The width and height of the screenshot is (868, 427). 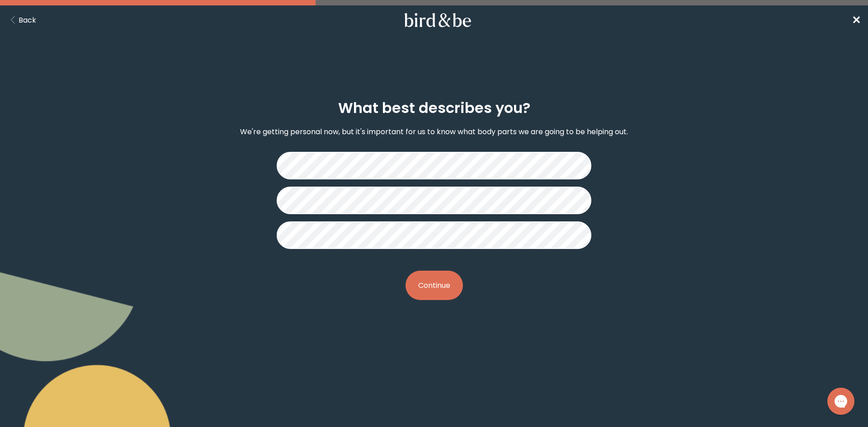 What do you see at coordinates (22, 20) in the screenshot?
I see `button: Back Button` at bounding box center [22, 20].